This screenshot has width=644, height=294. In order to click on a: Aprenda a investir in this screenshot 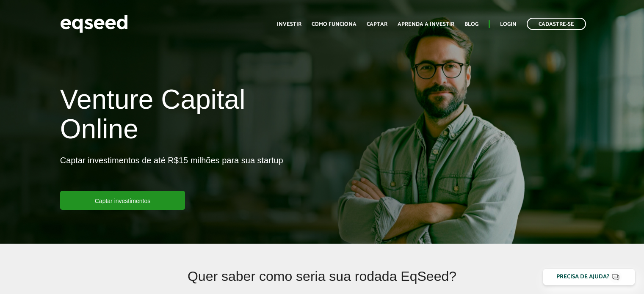, I will do `click(426, 24)`.